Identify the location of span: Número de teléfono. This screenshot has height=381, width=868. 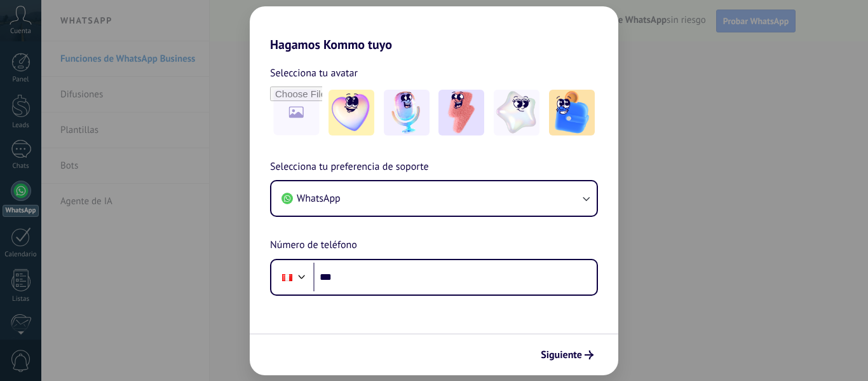
(313, 245).